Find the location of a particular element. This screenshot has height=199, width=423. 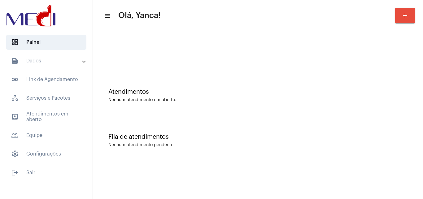

div: Nenhum atendimento em aberto. is located at coordinates (258, 100).